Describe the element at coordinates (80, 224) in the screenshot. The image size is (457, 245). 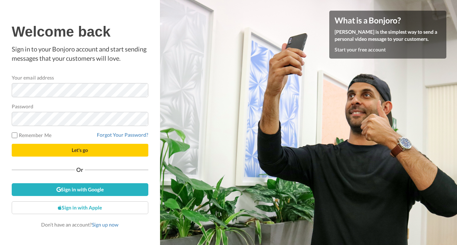
I see `span: Don’t have an account?` at that location.